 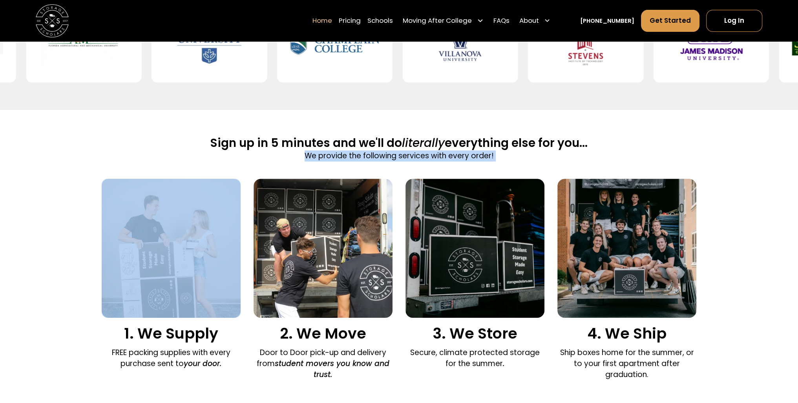 What do you see at coordinates (322, 248) in the screenshot?
I see `img: Door to door pick and delivery.` at bounding box center [322, 248].